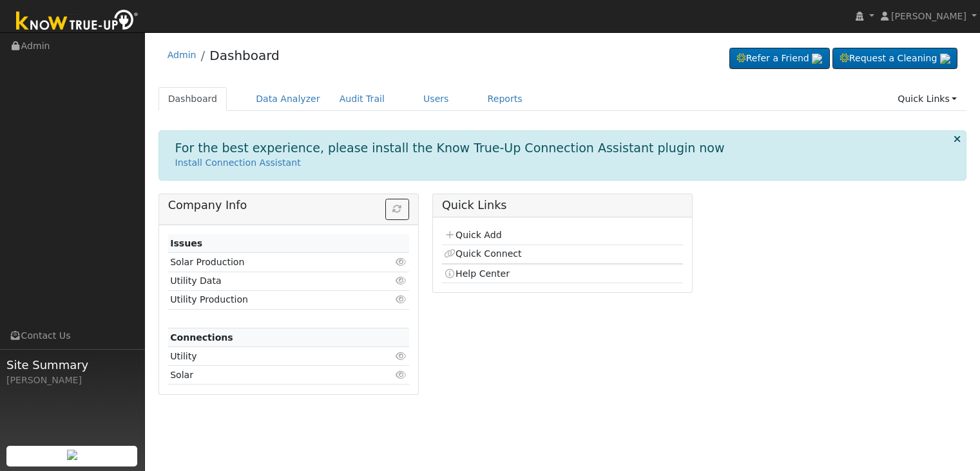  Describe the element at coordinates (288, 99) in the screenshot. I see `a: Data Analyzer` at that location.